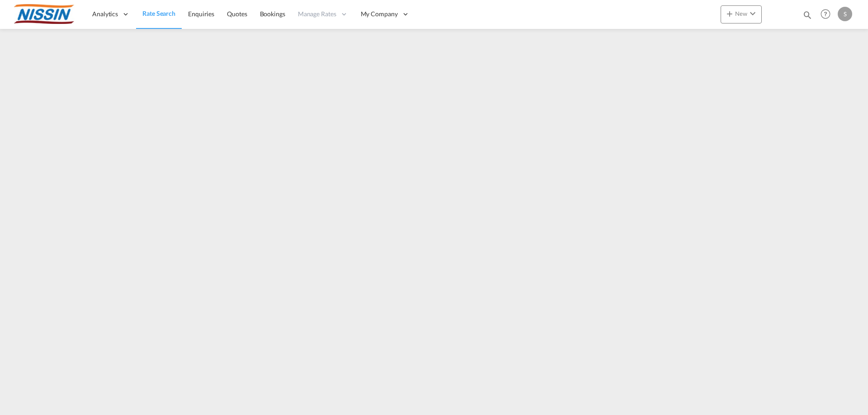  What do you see at coordinates (807, 17) in the screenshot?
I see `div: icon-magnify` at bounding box center [807, 17].